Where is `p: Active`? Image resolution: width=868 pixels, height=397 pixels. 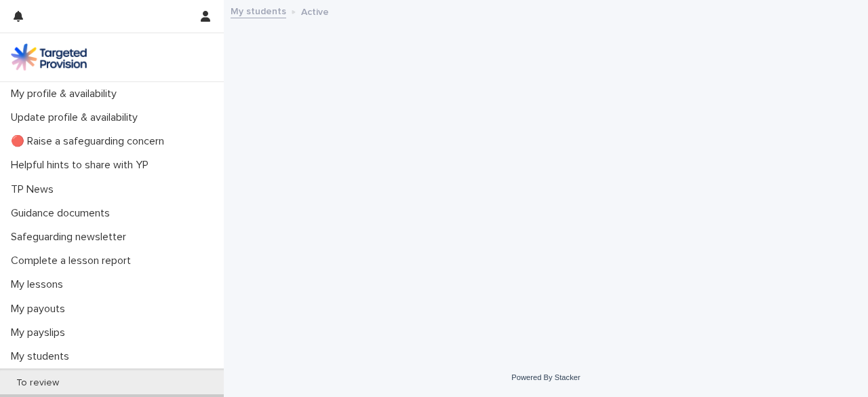
p: Active is located at coordinates (315, 11).